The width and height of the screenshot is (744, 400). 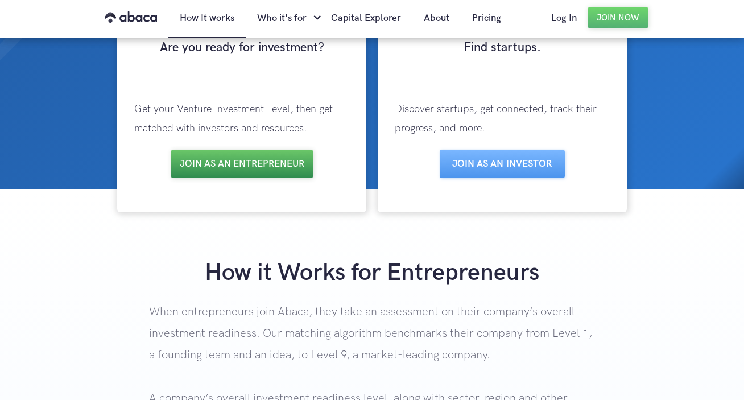 I want to click on a: Join as aN INVESTOR, so click(x=502, y=164).